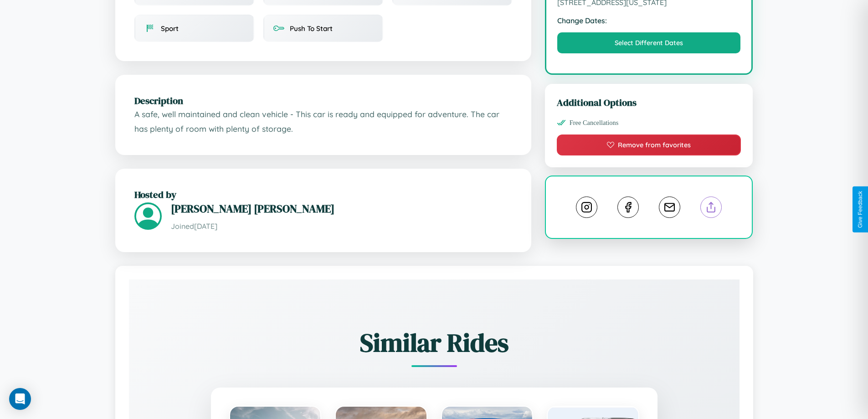  I want to click on span: Free Cancellations, so click(594, 122).